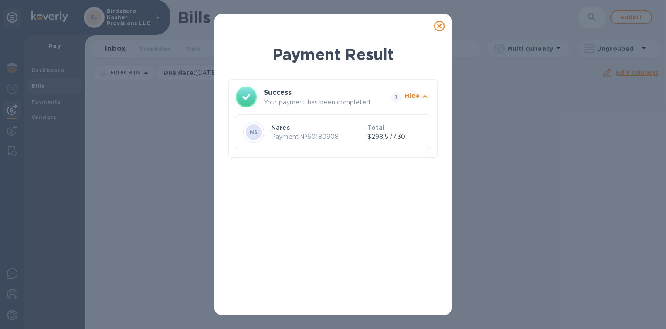 The image size is (666, 329). What do you see at coordinates (319, 93) in the screenshot?
I see `h3: Success` at bounding box center [319, 93].